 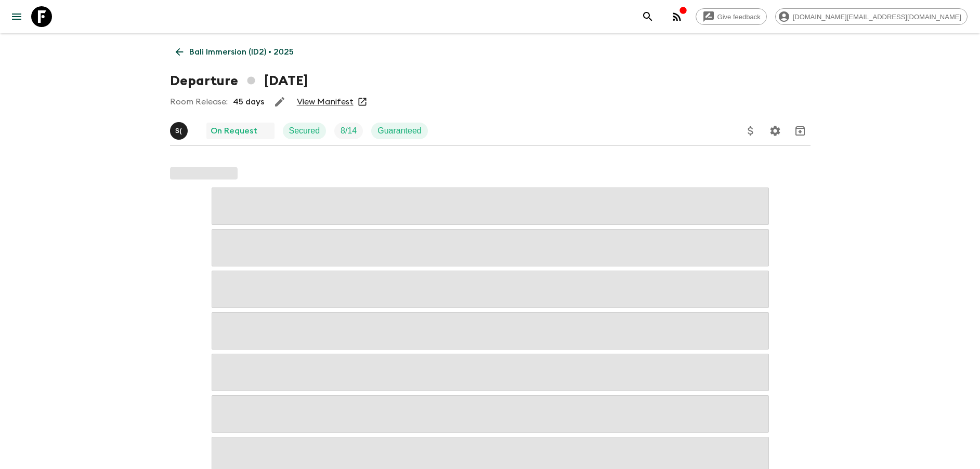 I want to click on button: Archive (Completed, Cancelled or Unsynced Departures only), so click(x=800, y=131).